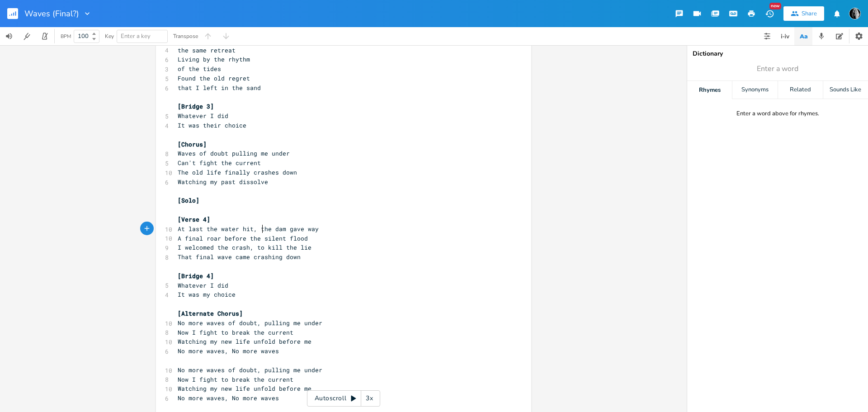  I want to click on img: RTW72, so click(854, 14).